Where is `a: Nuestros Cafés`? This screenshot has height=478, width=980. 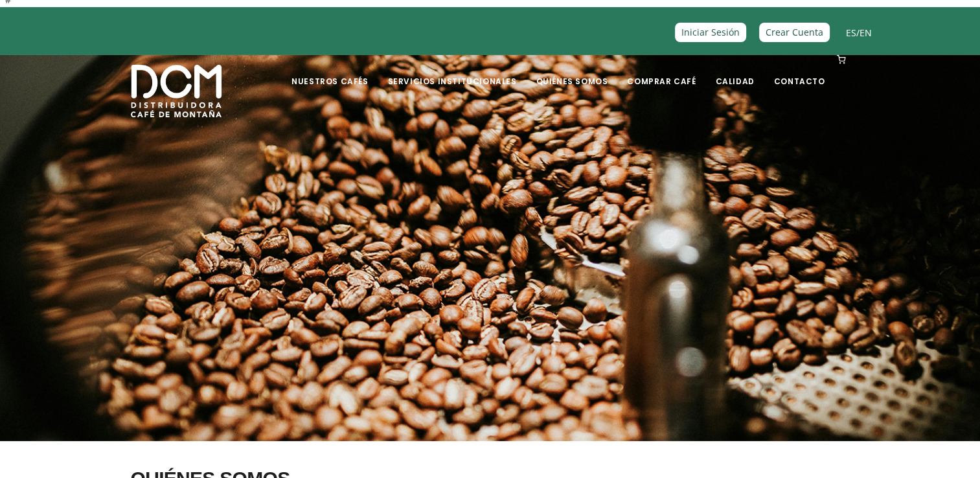
a: Nuestros Cafés is located at coordinates (330, 71).